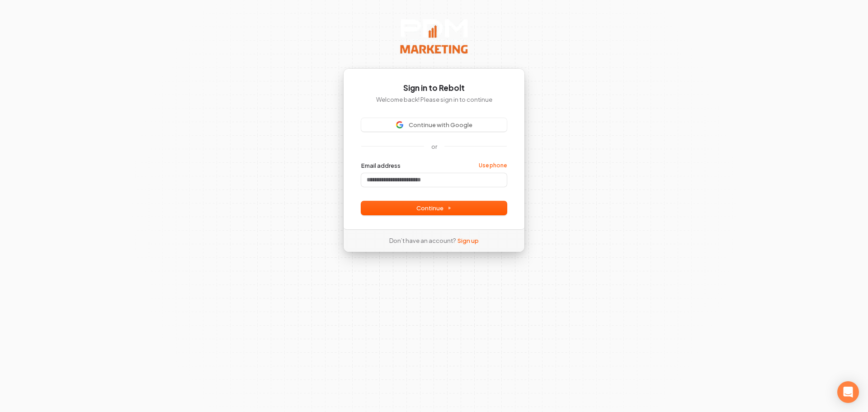  What do you see at coordinates (422, 241) in the screenshot?
I see `span: Don’t have an account?` at bounding box center [422, 241].